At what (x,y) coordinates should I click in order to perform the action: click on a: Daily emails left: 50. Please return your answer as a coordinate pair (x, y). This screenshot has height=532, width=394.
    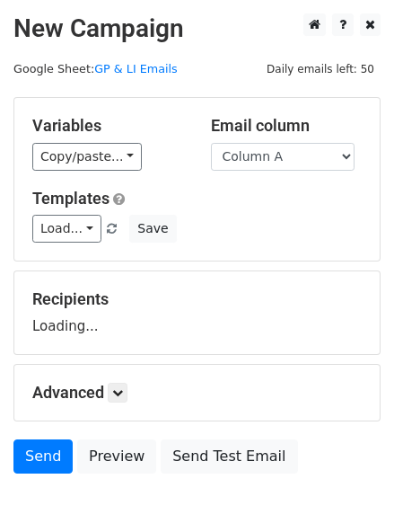
    Looking at the image, I should click on (320, 69).